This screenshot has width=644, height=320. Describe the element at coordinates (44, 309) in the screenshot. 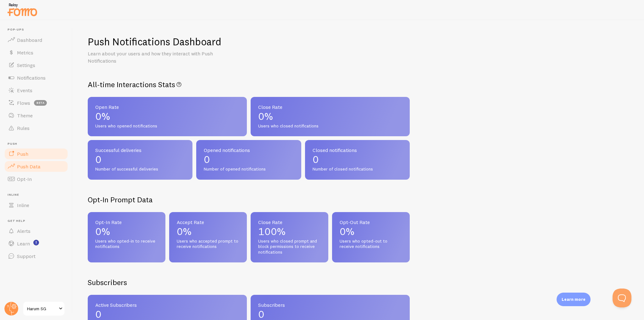

I see `a: Harum SG` at that location.